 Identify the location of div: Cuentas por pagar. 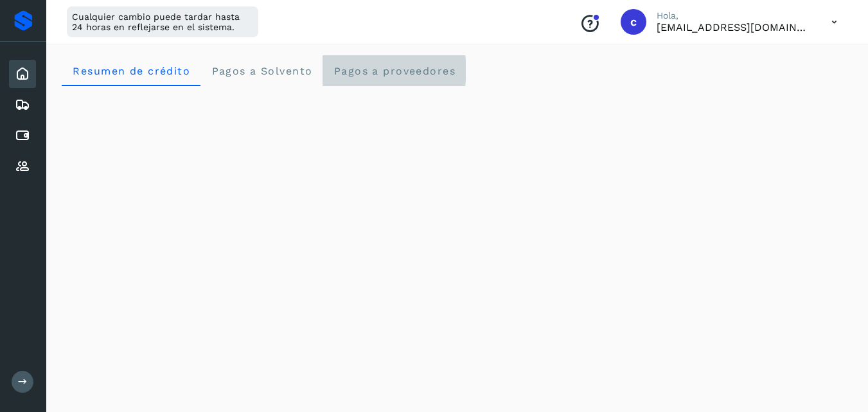
(22, 135).